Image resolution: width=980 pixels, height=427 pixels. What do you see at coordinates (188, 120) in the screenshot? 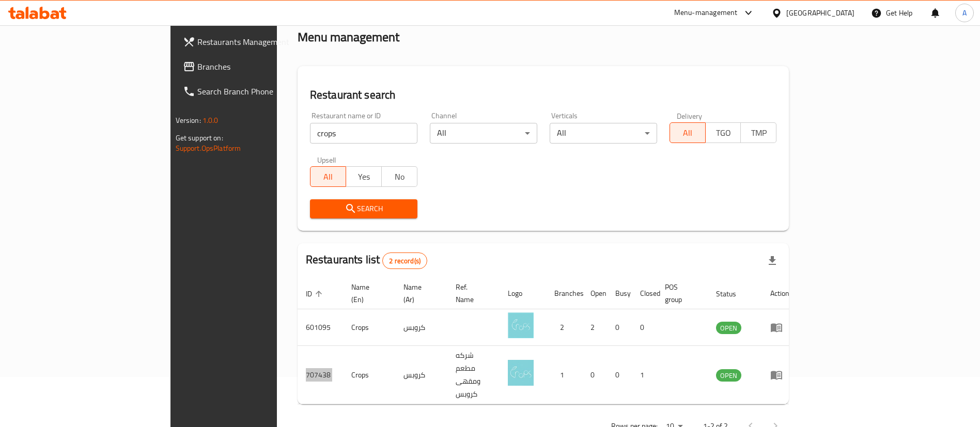
I see `span: Version:` at bounding box center [188, 120].